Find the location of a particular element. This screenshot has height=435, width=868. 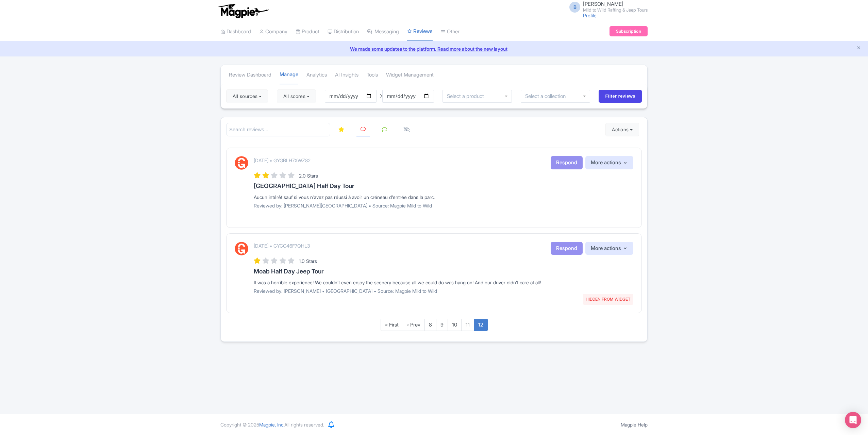

a: AI Insights is located at coordinates (347, 75).